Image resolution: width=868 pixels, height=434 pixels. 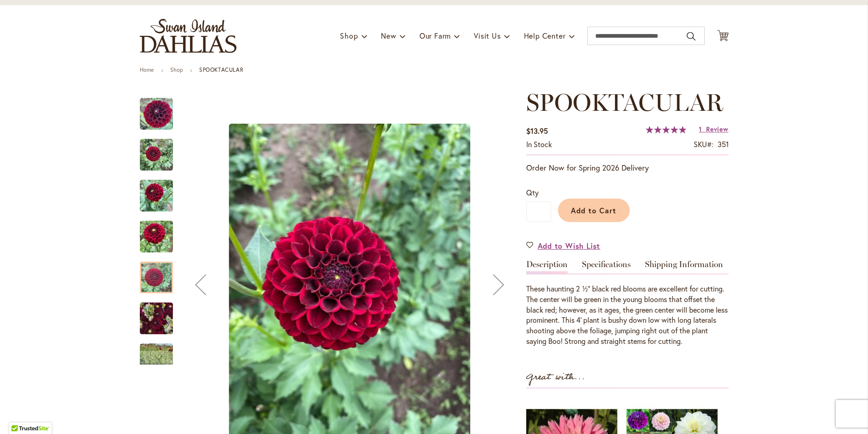 I want to click on span: Qty, so click(x=532, y=192).